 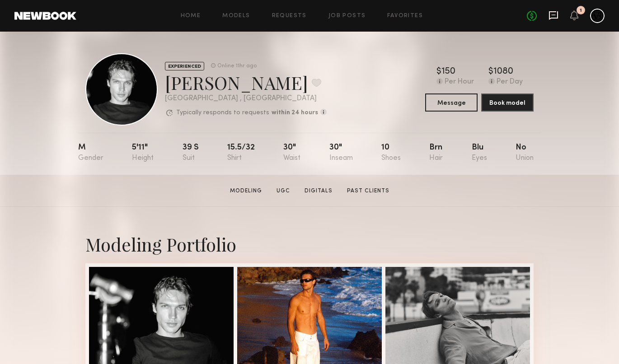 What do you see at coordinates (525, 152) in the screenshot?
I see `div: No` at bounding box center [525, 152].